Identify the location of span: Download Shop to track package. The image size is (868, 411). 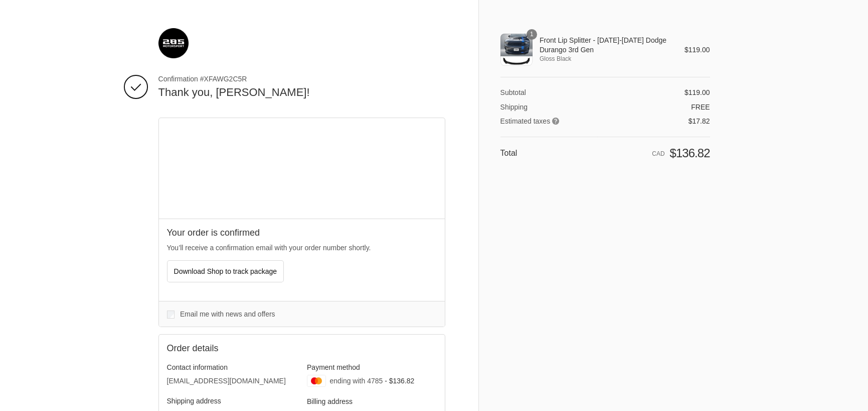
(225, 271).